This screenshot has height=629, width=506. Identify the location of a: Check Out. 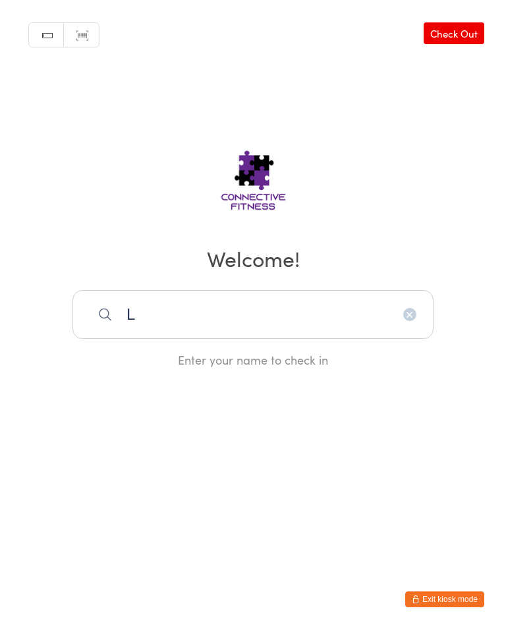
(454, 33).